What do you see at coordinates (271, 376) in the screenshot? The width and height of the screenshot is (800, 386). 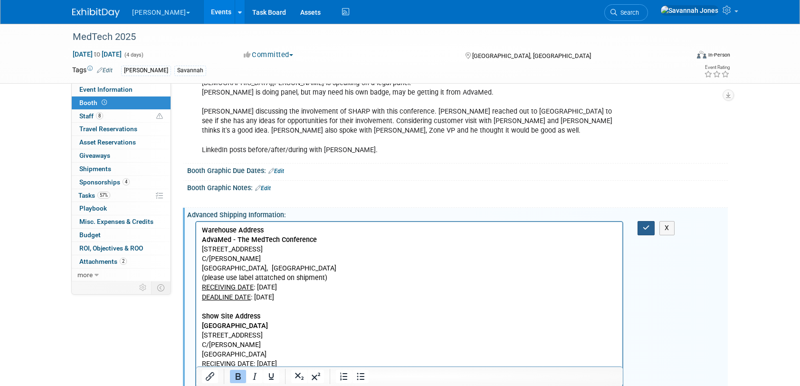 I see `button: Underline` at bounding box center [271, 376].